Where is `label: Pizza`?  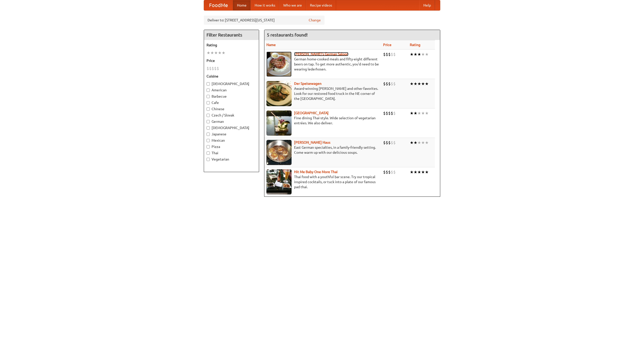 label: Pizza is located at coordinates (232, 147).